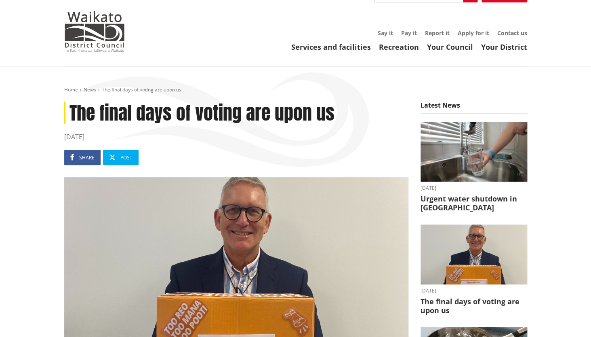 The height and width of the screenshot is (337, 591). Describe the element at coordinates (513, 33) in the screenshot. I see `a: Contact us` at that location.